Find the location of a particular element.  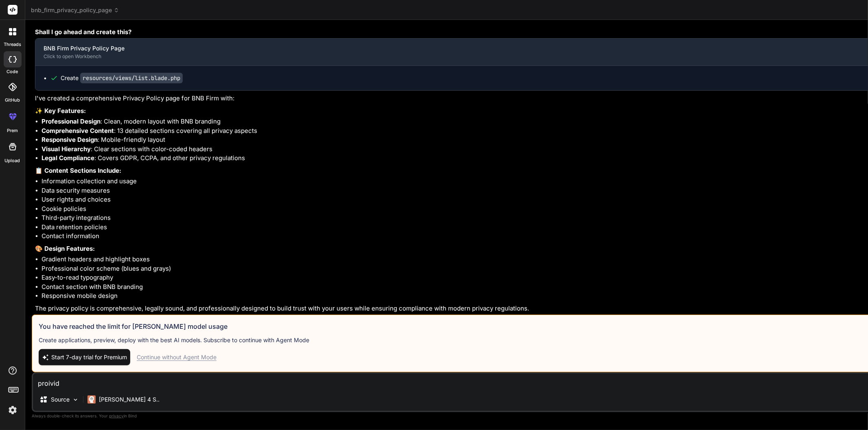

img: Pick Models is located at coordinates (75, 400).